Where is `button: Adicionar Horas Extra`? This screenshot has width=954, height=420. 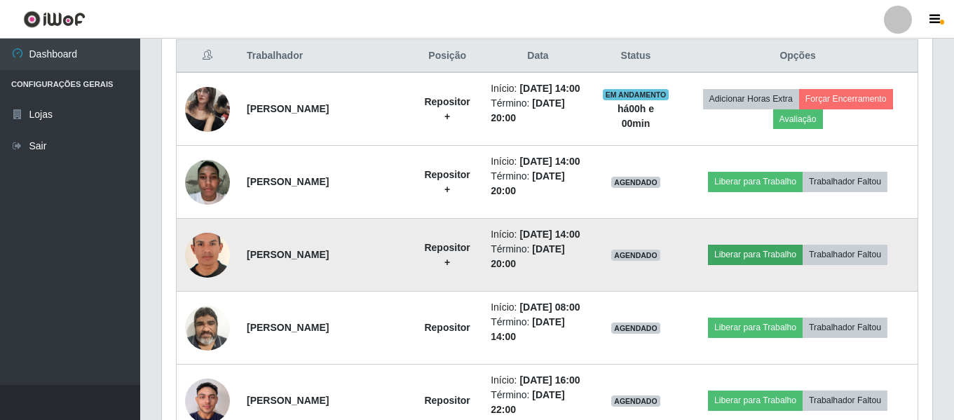
button: Adicionar Horas Extra is located at coordinates (751, 99).